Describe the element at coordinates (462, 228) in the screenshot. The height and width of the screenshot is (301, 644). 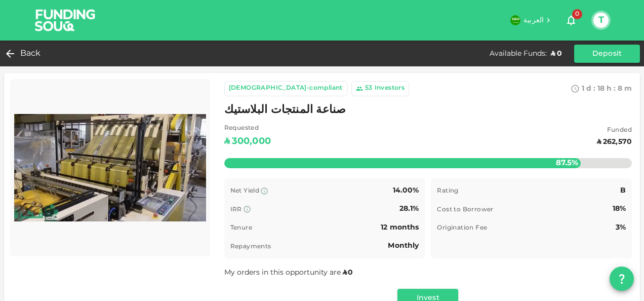
I see `span: Origination Fee` at that location.